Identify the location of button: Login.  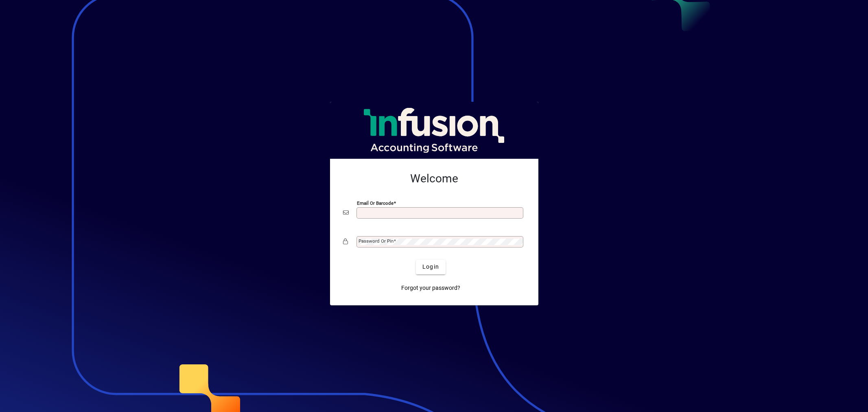
(431, 267).